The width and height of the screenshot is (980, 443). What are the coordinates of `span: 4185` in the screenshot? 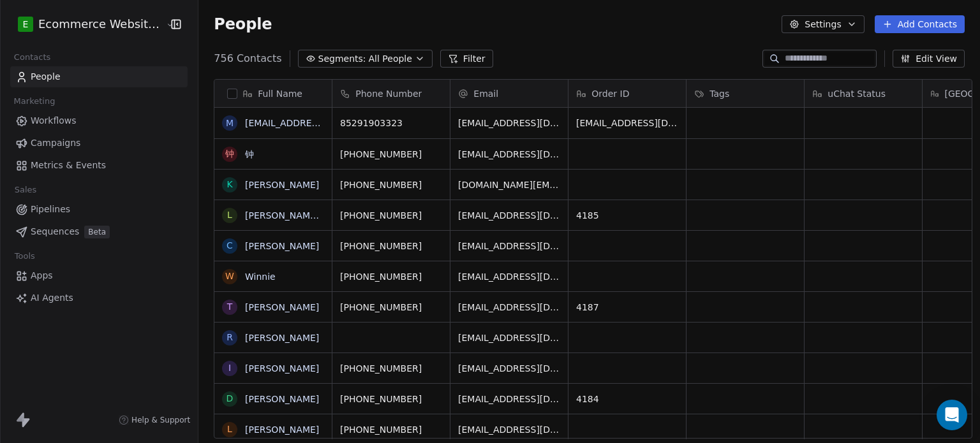 It's located at (627, 216).